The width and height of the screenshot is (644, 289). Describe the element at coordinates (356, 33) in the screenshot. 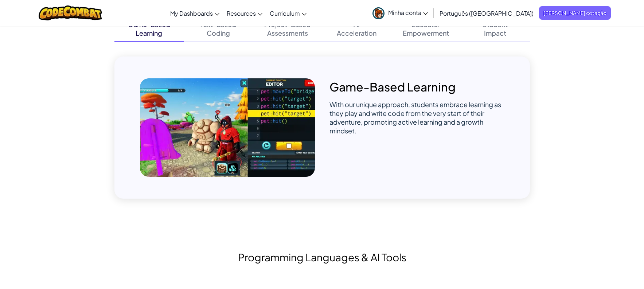

I see `div: Acceleration` at that location.